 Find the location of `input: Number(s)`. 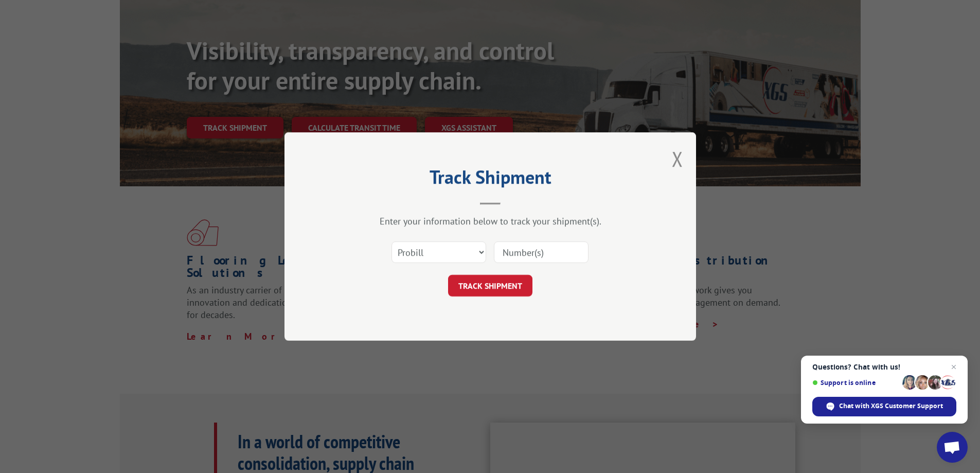

input: Number(s) is located at coordinates (541, 252).